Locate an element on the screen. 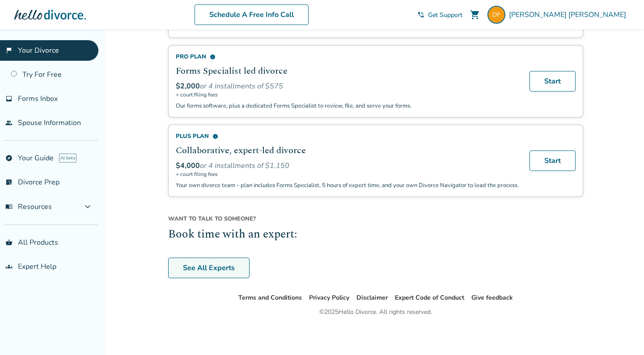 This screenshot has width=644, height=355. a: Schedule A Free Info Call is located at coordinates (251, 15).